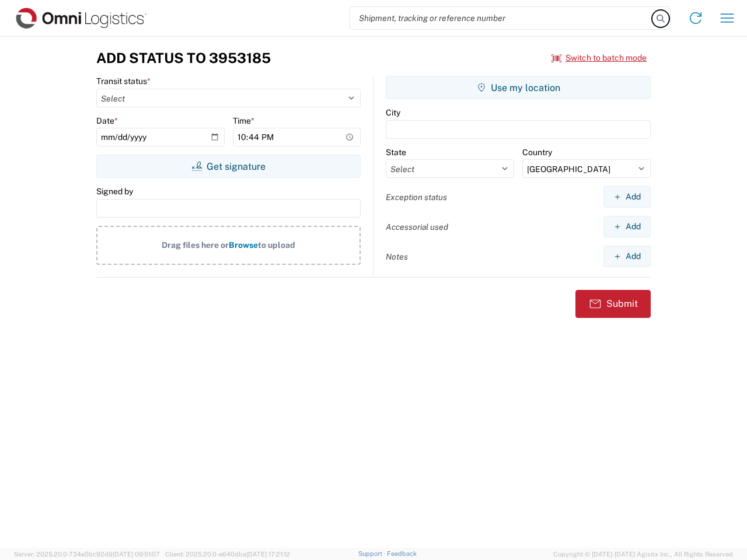  I want to click on button: Get signature, so click(228, 166).